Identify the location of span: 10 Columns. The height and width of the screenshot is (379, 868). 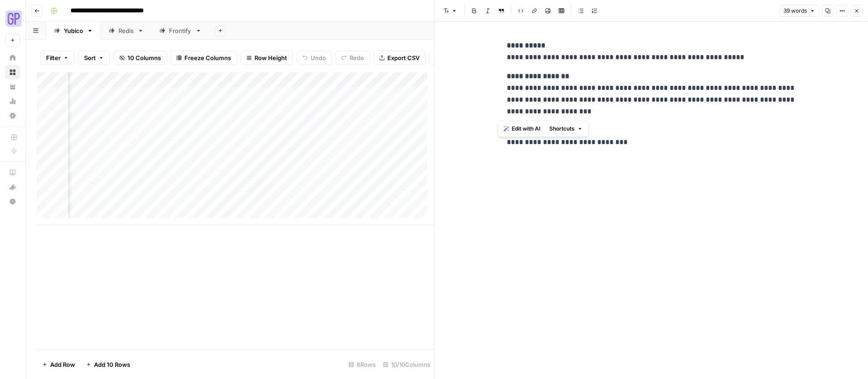
(144, 58).